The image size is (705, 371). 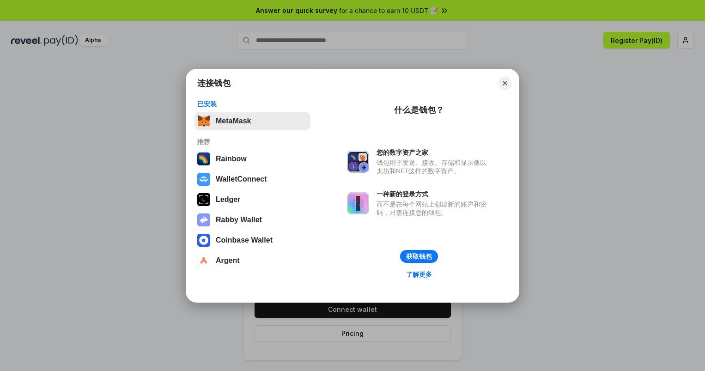 What do you see at coordinates (231, 159) in the screenshot?
I see `div: Rainbow` at bounding box center [231, 159].